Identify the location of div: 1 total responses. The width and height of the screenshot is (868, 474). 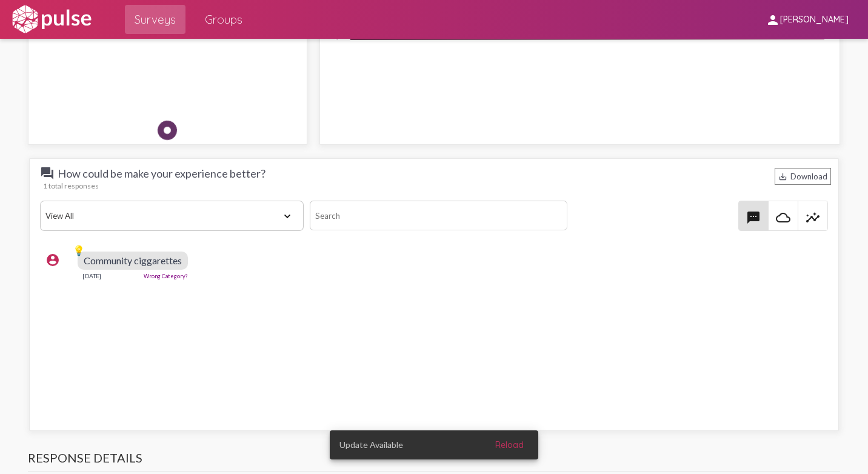
(437, 185).